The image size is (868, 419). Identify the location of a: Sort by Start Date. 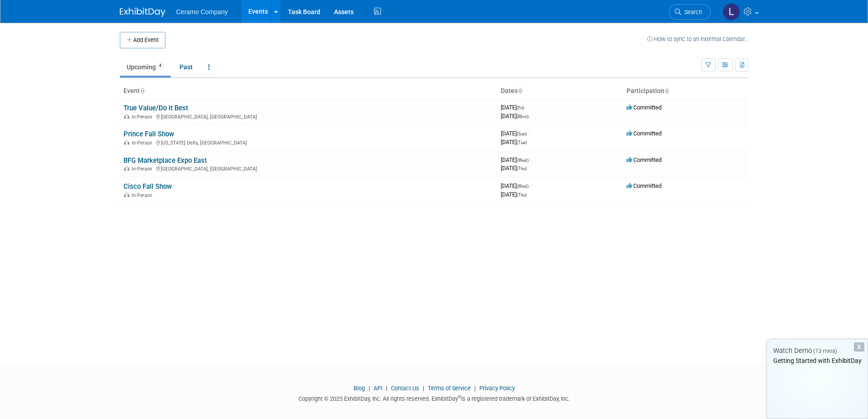
(520, 91).